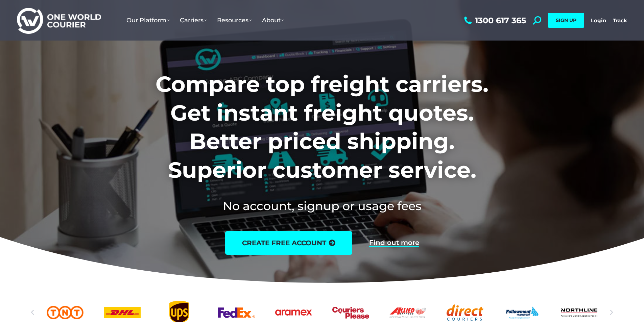 This screenshot has height=322, width=644. What do you see at coordinates (494, 20) in the screenshot?
I see `a: 1300 617 365` at bounding box center [494, 20].